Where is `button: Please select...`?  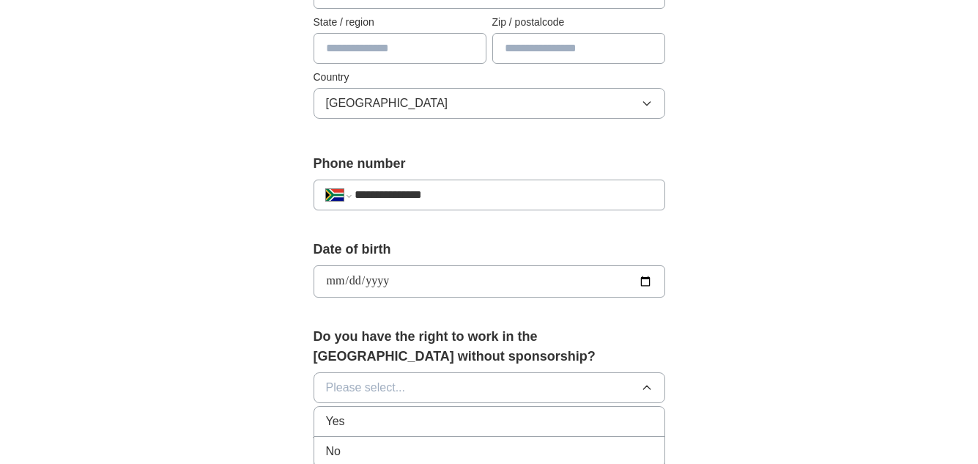 button: Please select... is located at coordinates (489, 388).